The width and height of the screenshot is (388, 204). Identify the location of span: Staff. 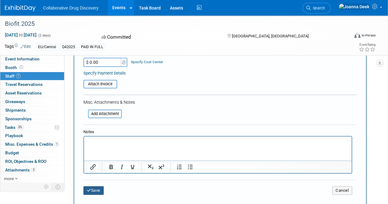
(13, 76).